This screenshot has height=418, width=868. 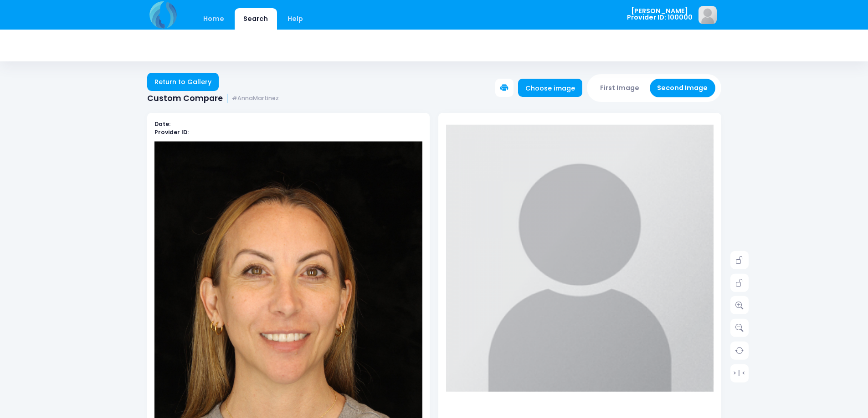 What do you see at coordinates (255, 98) in the screenshot?
I see `small: #AnnaMartinez` at bounding box center [255, 98].